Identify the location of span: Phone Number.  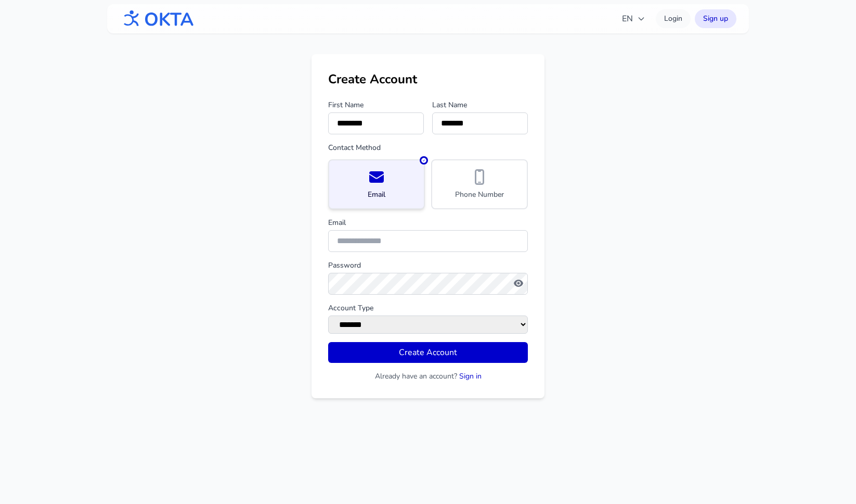
(480, 195).